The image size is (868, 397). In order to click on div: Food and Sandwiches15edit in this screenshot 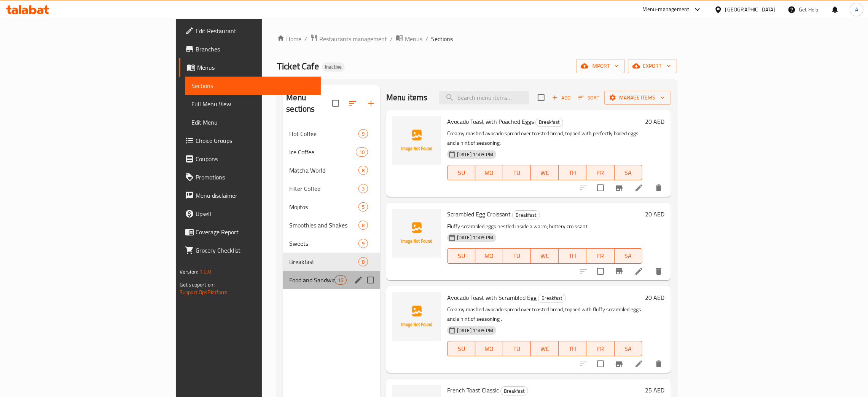, I will do `click(331, 280)`.